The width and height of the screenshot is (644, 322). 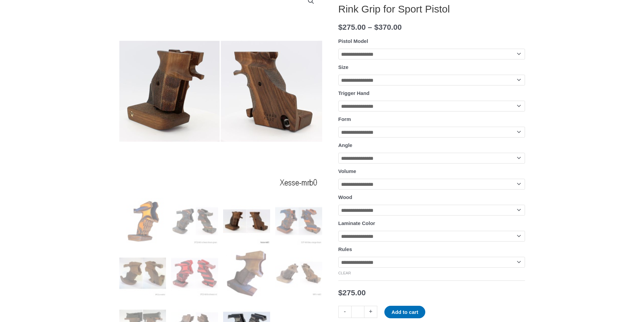 I want to click on img: Rink Grip for Sport Pistol - Image 2, so click(x=194, y=221).